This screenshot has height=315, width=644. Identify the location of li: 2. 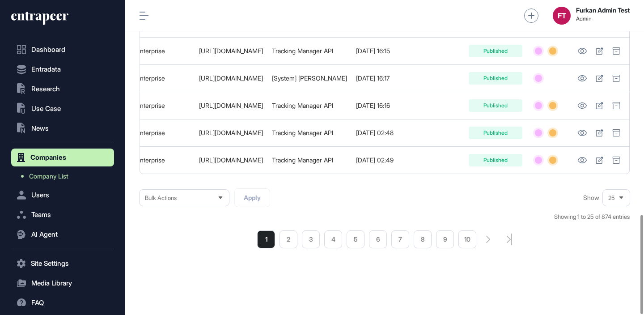
(289, 239).